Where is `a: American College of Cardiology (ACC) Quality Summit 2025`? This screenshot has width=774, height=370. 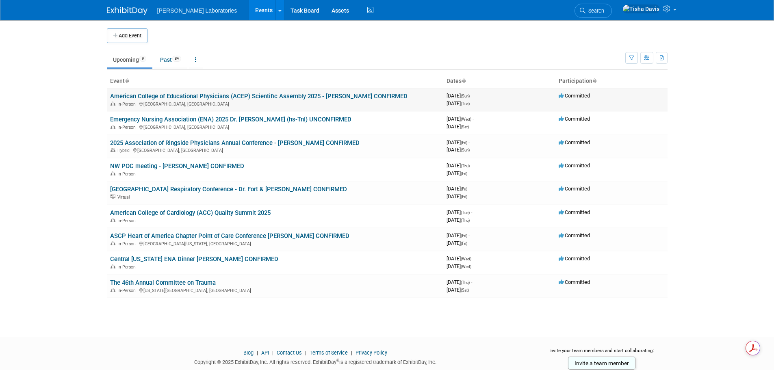
a: American College of Cardiology (ACC) Quality Summit 2025 is located at coordinates (190, 213).